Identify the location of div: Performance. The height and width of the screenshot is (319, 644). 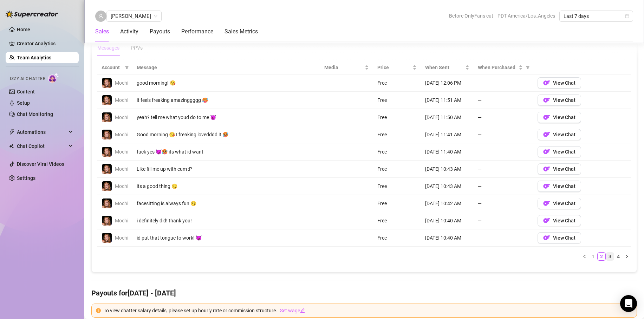
(197, 32).